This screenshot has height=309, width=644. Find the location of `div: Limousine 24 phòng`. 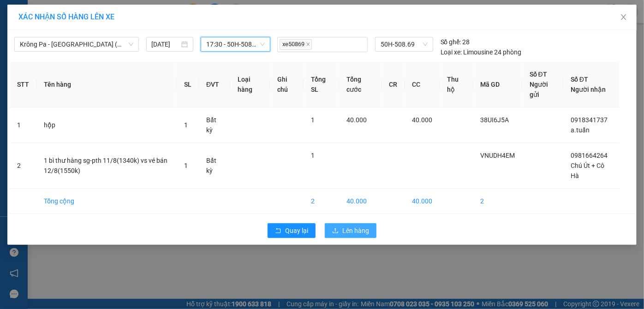

div: Limousine 24 phòng is located at coordinates (481, 52).